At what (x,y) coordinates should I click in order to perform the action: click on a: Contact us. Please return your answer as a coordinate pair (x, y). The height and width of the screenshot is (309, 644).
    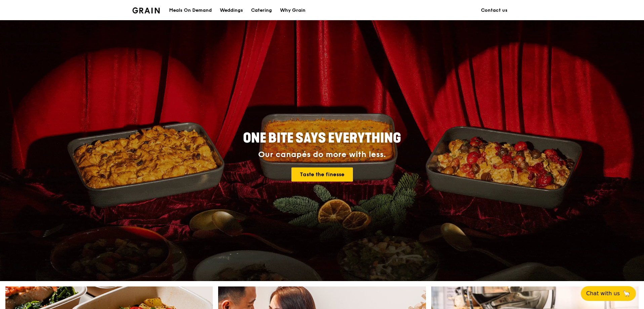
    Looking at the image, I should click on (494, 10).